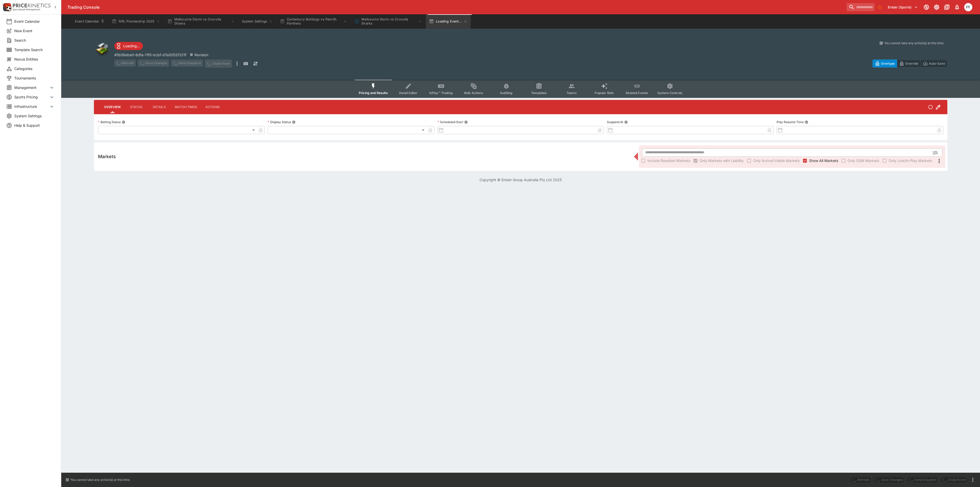 The width and height of the screenshot is (980, 487). I want to click on button: Match Times, so click(186, 107).